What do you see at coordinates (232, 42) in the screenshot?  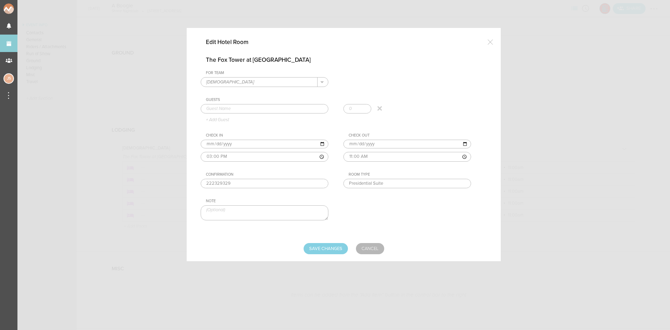 I see `h4: Edit Hotel Room` at bounding box center [232, 42].